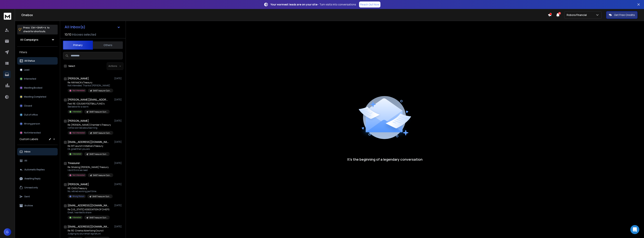  What do you see at coordinates (89, 149) in the screenshot?
I see `p: Ok, great then you are` at bounding box center [89, 149].